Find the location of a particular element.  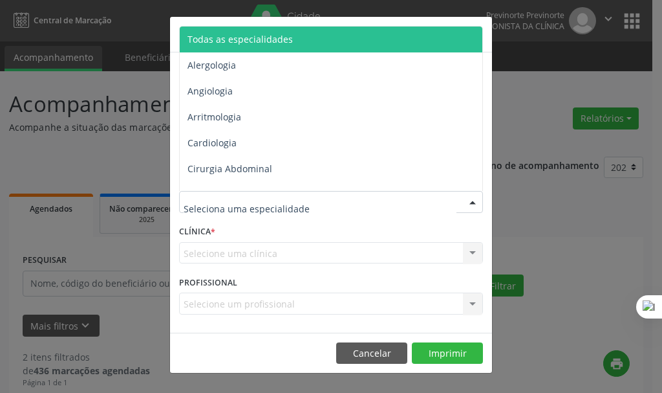

span: Angiologia is located at coordinates (210, 91).